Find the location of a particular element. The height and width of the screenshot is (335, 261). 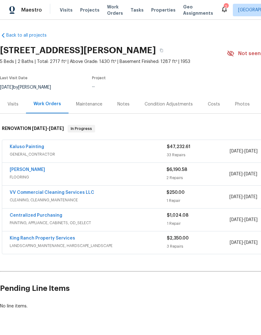

span: FLOORING is located at coordinates (88, 177).